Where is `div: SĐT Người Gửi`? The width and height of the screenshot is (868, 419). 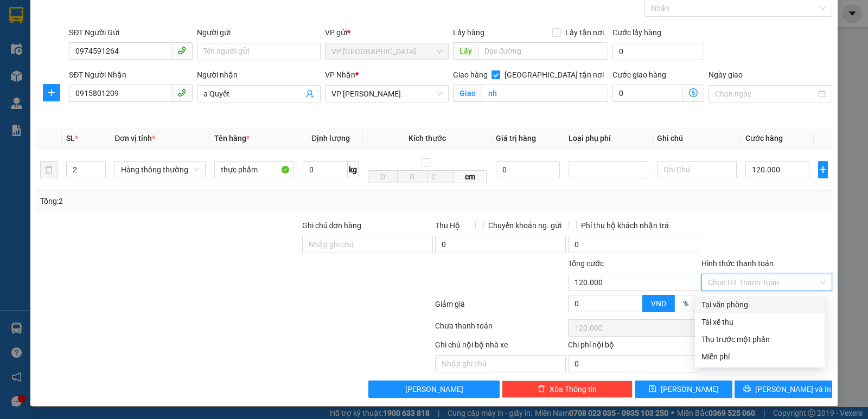
div: SĐT Người Gửi is located at coordinates (131, 33).